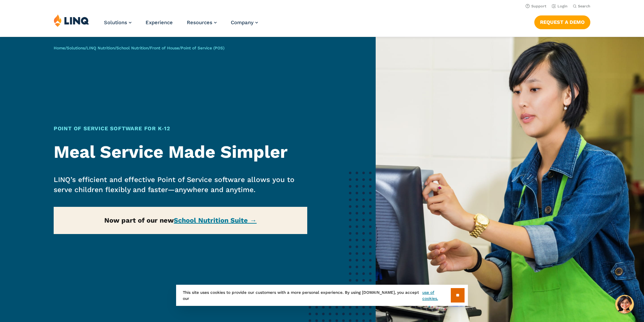 The width and height of the screenshot is (644, 322). What do you see at coordinates (562, 22) in the screenshot?
I see `nav: Button Navigation` at bounding box center [562, 22].